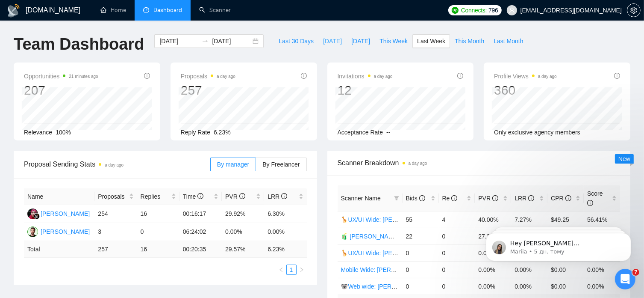 The height and width of the screenshot is (298, 644). What do you see at coordinates (233, 164) in the screenshot?
I see `span: By manager` at bounding box center [233, 164].